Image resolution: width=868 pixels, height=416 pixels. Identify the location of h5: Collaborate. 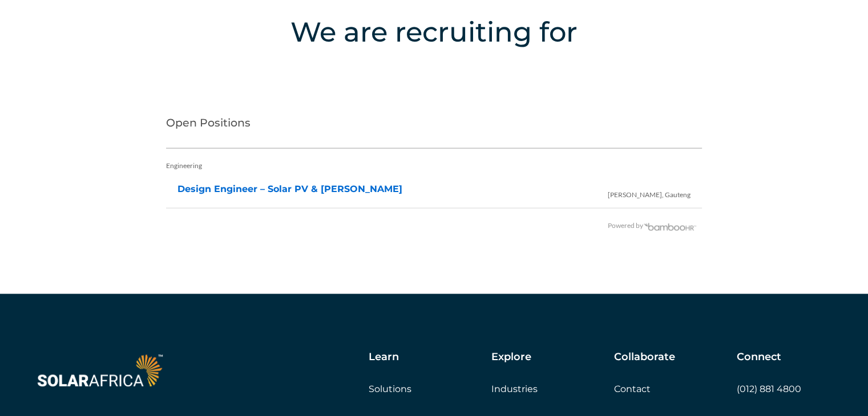
(644, 358).